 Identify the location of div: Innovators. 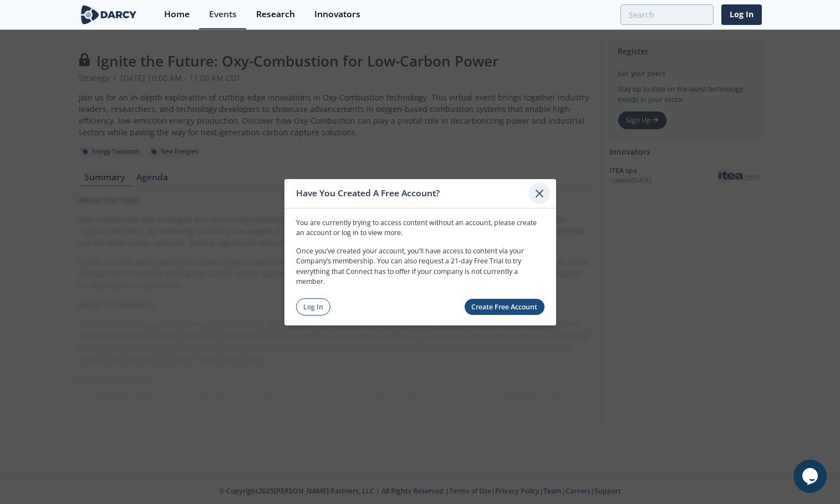
(337, 14).